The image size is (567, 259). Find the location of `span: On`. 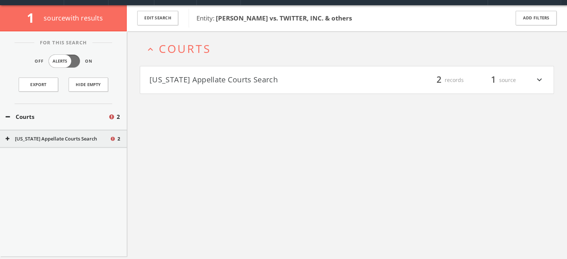

span: On is located at coordinates (89, 61).